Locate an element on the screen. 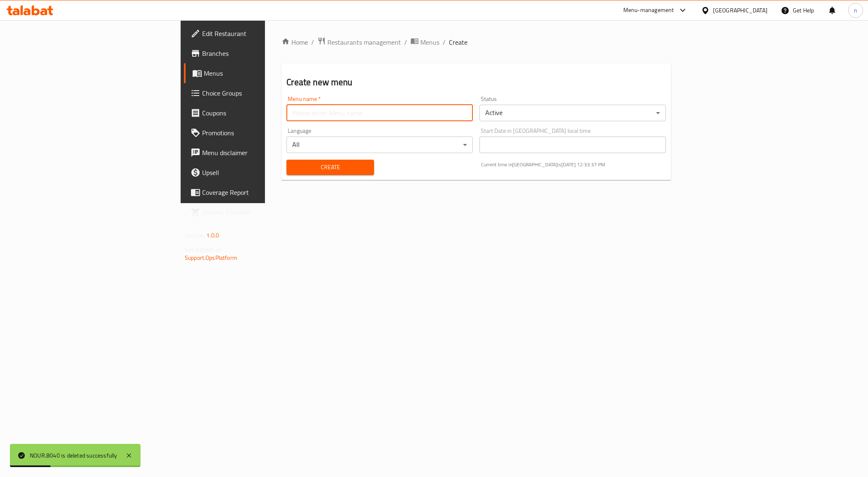 The image size is (868, 477). div: All is located at coordinates (379, 145).